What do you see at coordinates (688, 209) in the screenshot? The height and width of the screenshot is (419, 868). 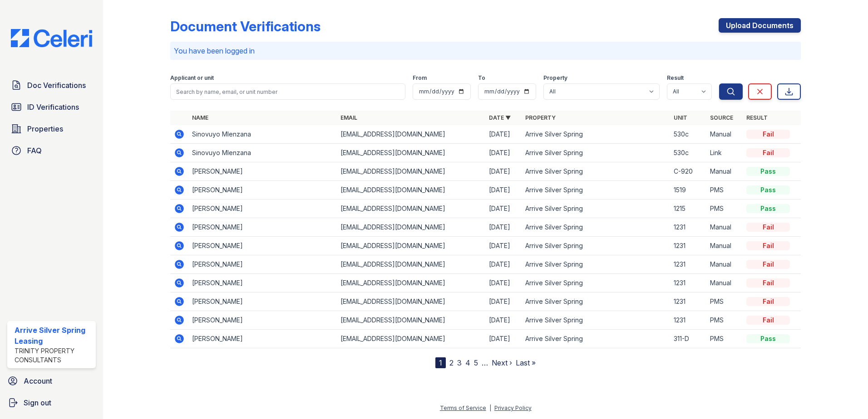 I see `td: 1215` at bounding box center [688, 209].